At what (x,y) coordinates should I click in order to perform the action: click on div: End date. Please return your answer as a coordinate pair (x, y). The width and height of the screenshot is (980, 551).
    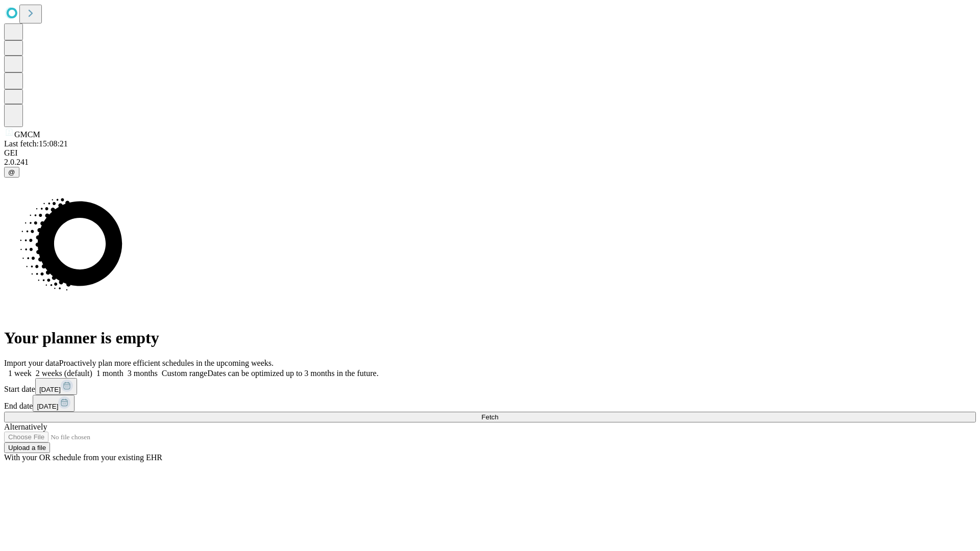
    Looking at the image, I should click on (490, 403).